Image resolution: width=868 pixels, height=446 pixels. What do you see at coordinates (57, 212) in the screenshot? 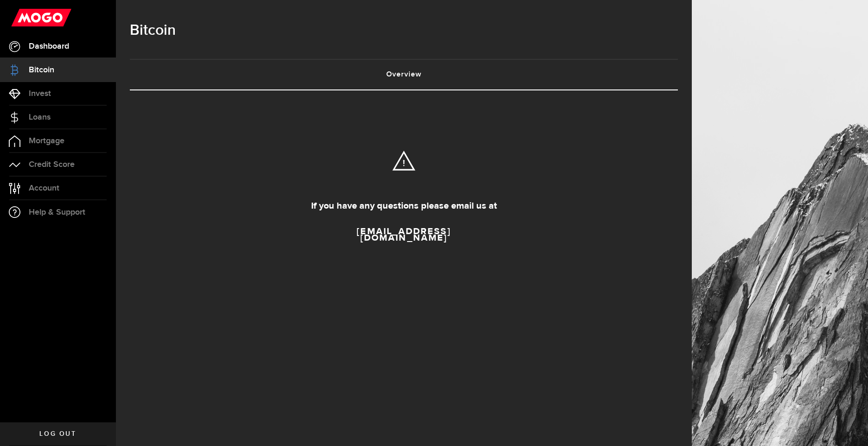
I see `span: Help & Support` at bounding box center [57, 212].